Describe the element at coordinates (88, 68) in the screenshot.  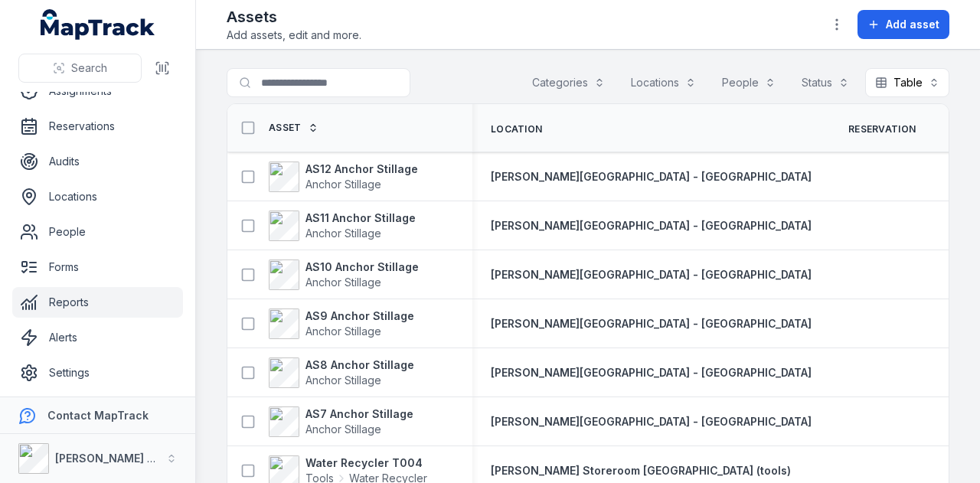
I see `span: Search` at that location.